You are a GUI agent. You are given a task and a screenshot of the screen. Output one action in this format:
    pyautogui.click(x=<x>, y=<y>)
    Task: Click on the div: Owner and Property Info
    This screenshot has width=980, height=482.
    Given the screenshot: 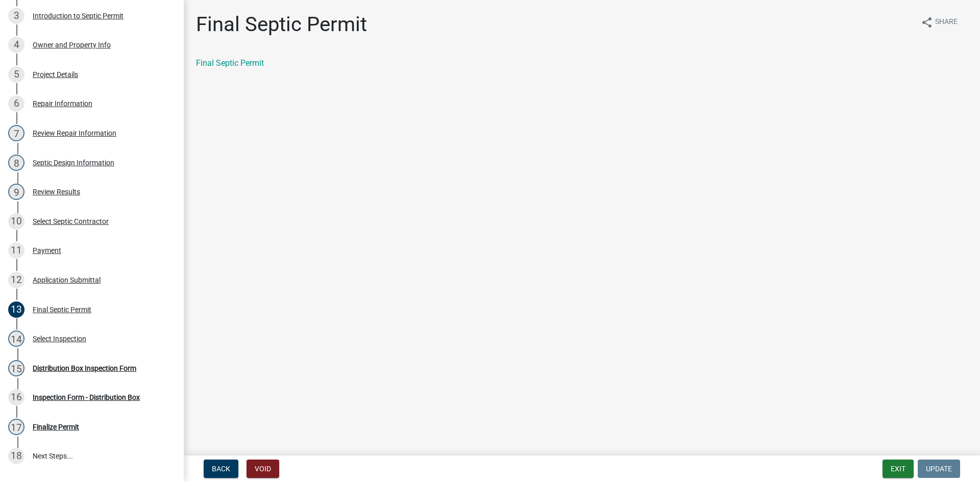 What is the action you would take?
    pyautogui.click(x=72, y=45)
    